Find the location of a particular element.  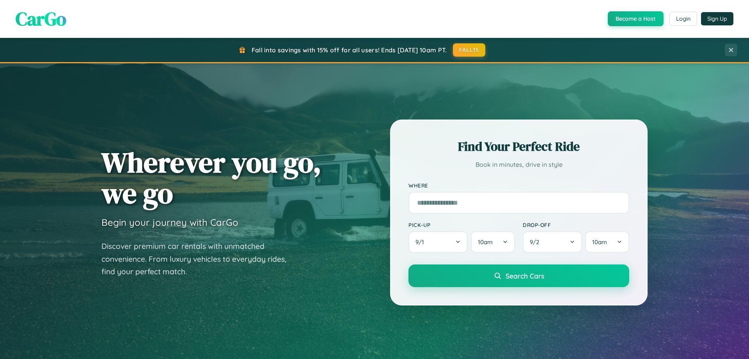

button: Sign Up is located at coordinates (717, 19).